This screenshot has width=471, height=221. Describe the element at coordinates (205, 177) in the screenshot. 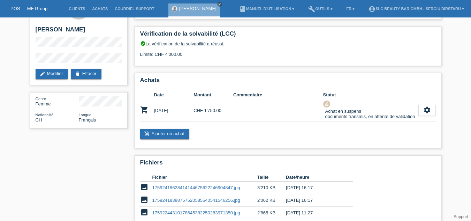

I see `th: Fichier` at that location.